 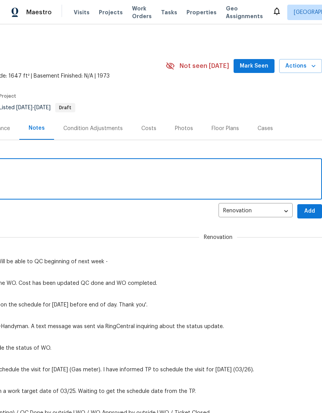 What do you see at coordinates (309, 211) in the screenshot?
I see `span: Add` at bounding box center [309, 211].